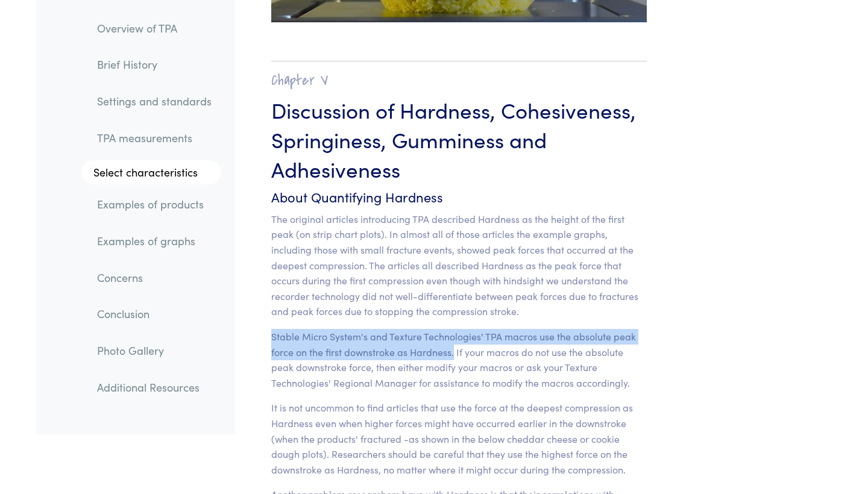 The height and width of the screenshot is (494, 868). What do you see at coordinates (154, 241) in the screenshot?
I see `a: Examples of graphs` at bounding box center [154, 241].